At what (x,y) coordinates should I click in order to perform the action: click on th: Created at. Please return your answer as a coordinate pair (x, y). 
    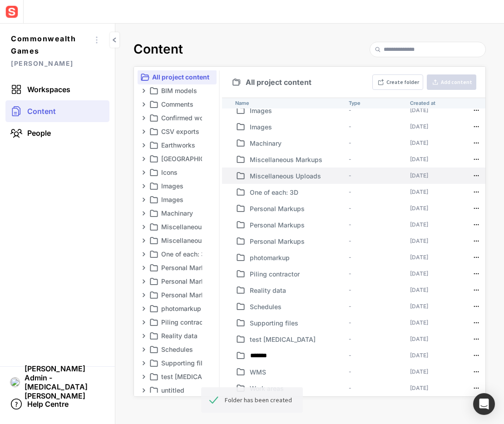
    Looking at the image, I should click on (437, 103).